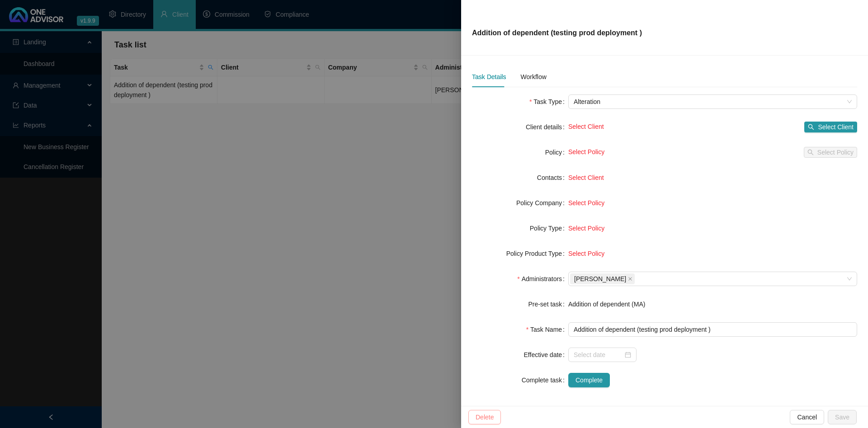  What do you see at coordinates (533, 77) in the screenshot?
I see `div: Workflow` at bounding box center [533, 77].